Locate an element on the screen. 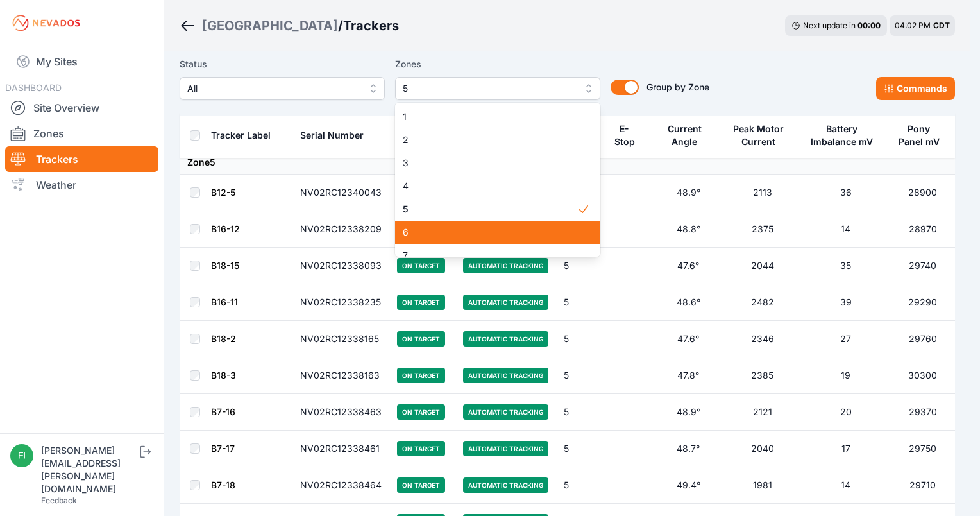 Image resolution: width=980 pixels, height=516 pixels. div: 5 is located at coordinates (498, 180).